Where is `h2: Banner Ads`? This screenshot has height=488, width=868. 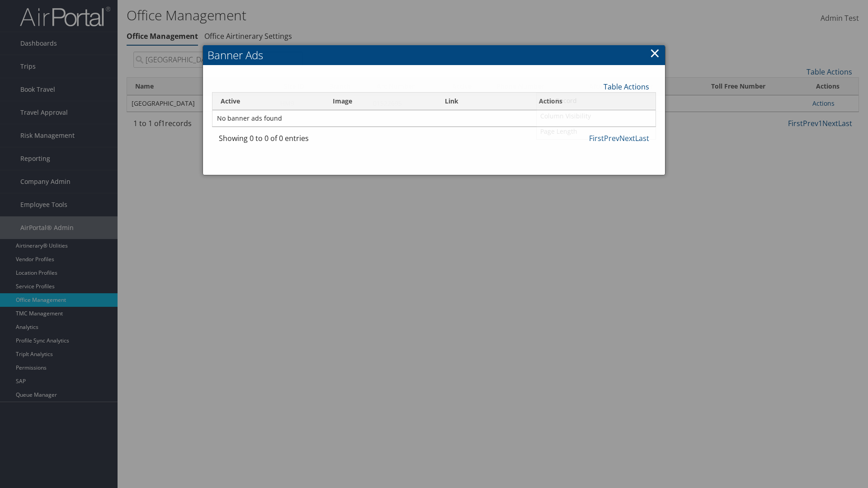 h2: Banner Ads is located at coordinates (434, 55).